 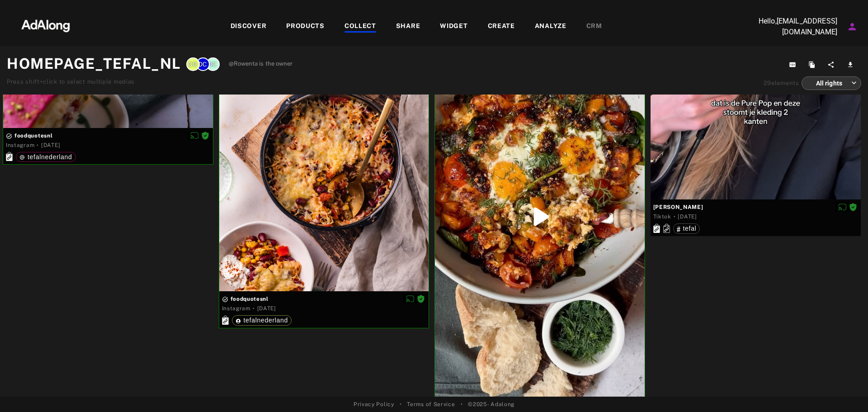 I want to click on span: © 2025 - Adalong, so click(x=491, y=404).